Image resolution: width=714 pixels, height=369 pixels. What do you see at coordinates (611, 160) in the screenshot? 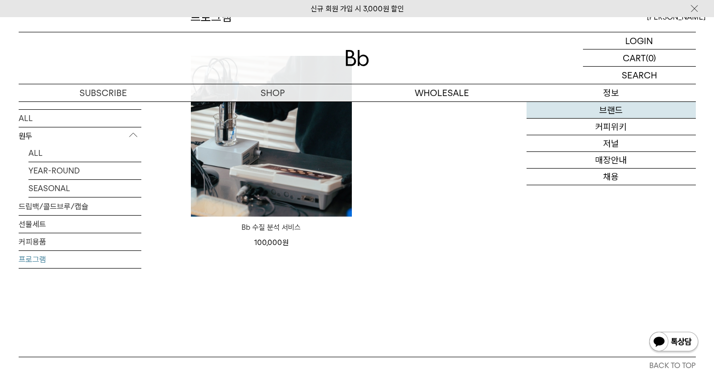
I see `a: 매장안내` at bounding box center [611, 160].